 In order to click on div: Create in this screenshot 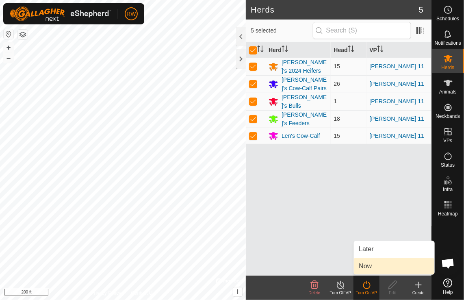, I will do `click(418, 293)`.